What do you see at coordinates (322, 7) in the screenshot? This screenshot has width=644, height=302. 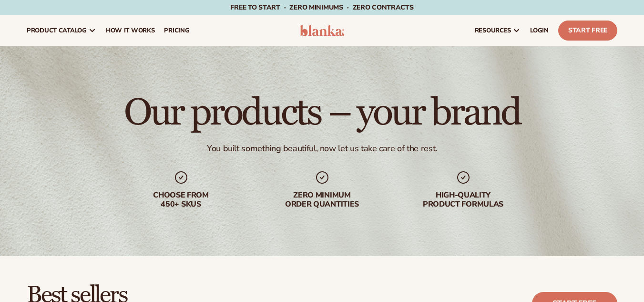 I see `span: Free to start · ZERO minimums · ZERO contracts` at bounding box center [322, 7].